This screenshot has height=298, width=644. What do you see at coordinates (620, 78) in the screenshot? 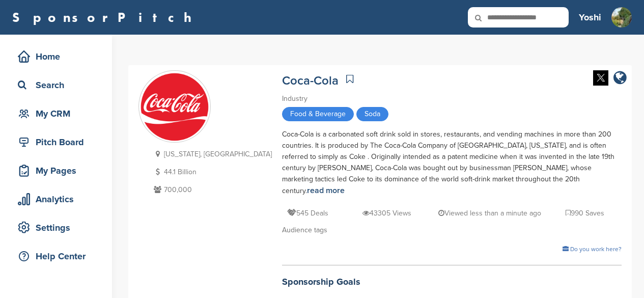
I see `a: company link` at bounding box center [620, 78].